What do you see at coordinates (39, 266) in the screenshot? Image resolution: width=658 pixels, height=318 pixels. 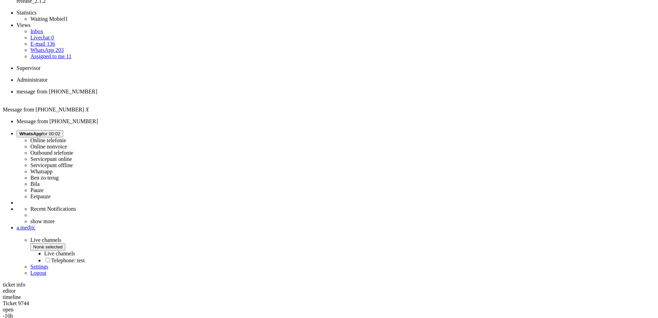 I see `a: Settings` at bounding box center [39, 266].